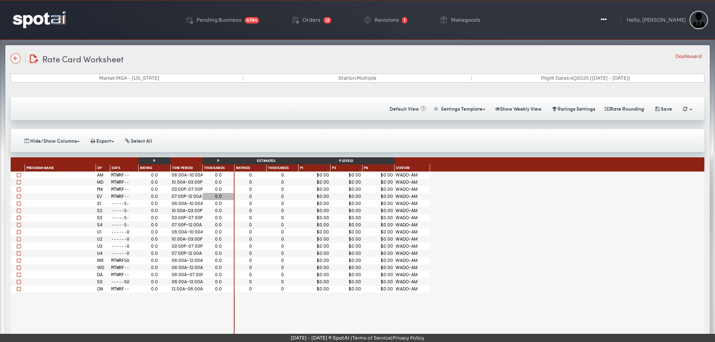 This screenshot has width=715, height=342. What do you see at coordinates (103, 182) in the screenshot?
I see `div: MD` at bounding box center [103, 182].